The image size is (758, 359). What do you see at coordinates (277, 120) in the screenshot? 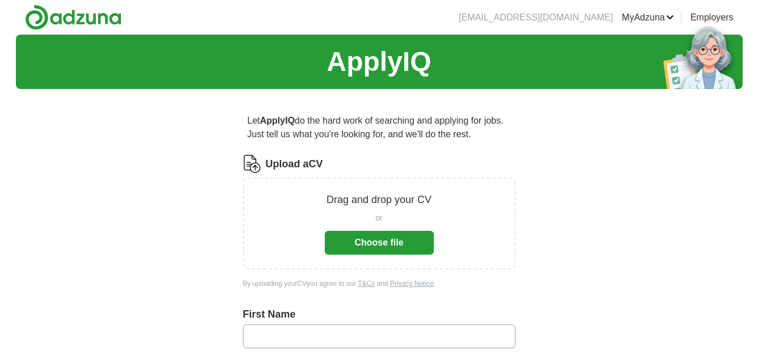
I see `strong: ApplyIQ` at bounding box center [277, 120].